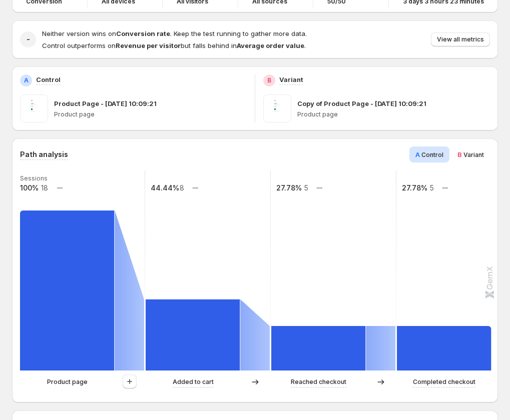  I want to click on strong: Conversion rate, so click(143, 33).